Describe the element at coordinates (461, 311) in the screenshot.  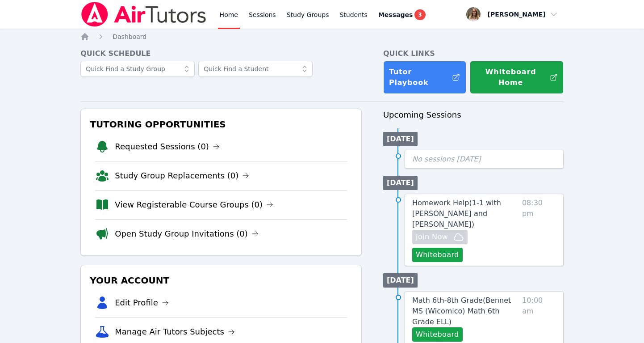
I see `span: Math 6th-8th Grade ( Bennet MS (Wicomico) Math 6th Grade ELL )` at that location.